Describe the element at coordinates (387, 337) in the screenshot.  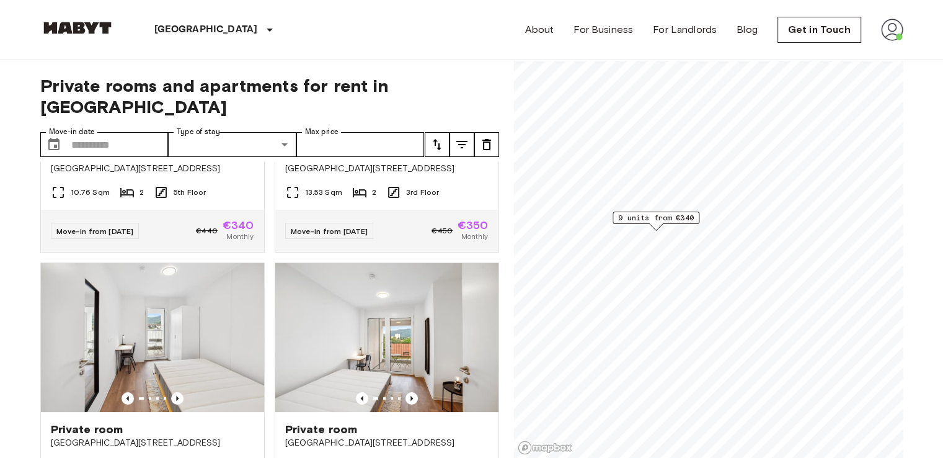
I see `img: Marketing picture of unit AT-21-001-023-01` at that location.